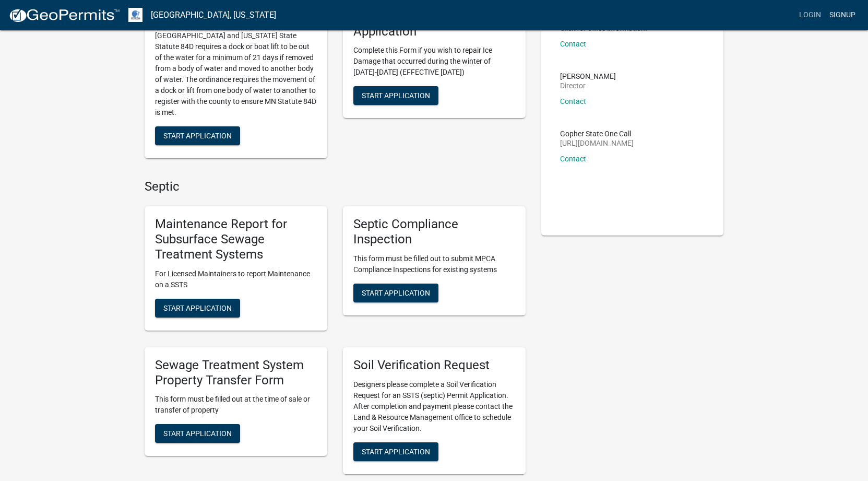  What do you see at coordinates (434, 406) in the screenshot?
I see `p: Designers please complete a Soil Verification Request for an SSTS (septic) Permit Application. Af...` at bounding box center [434, 406].